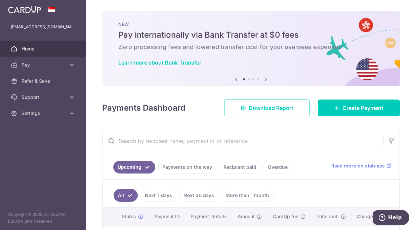 The width and height of the screenshot is (416, 230). I want to click on img: CardUp, so click(25, 9).